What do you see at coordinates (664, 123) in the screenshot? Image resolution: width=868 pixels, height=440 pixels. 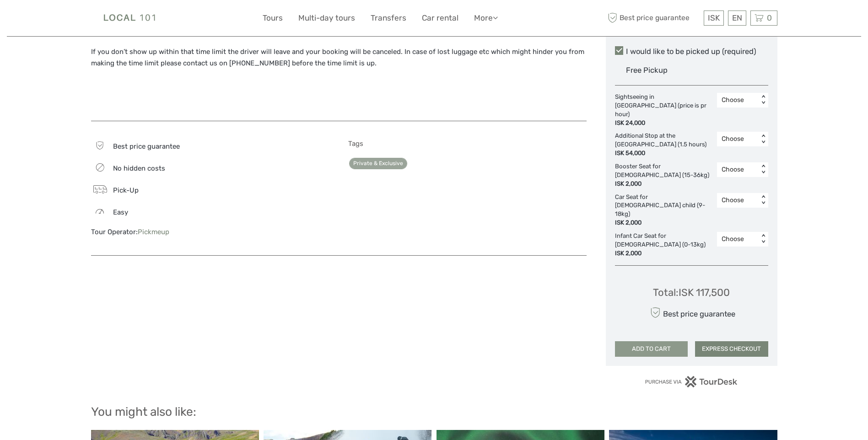 I see `div: ISK 24,000` at bounding box center [664, 123].